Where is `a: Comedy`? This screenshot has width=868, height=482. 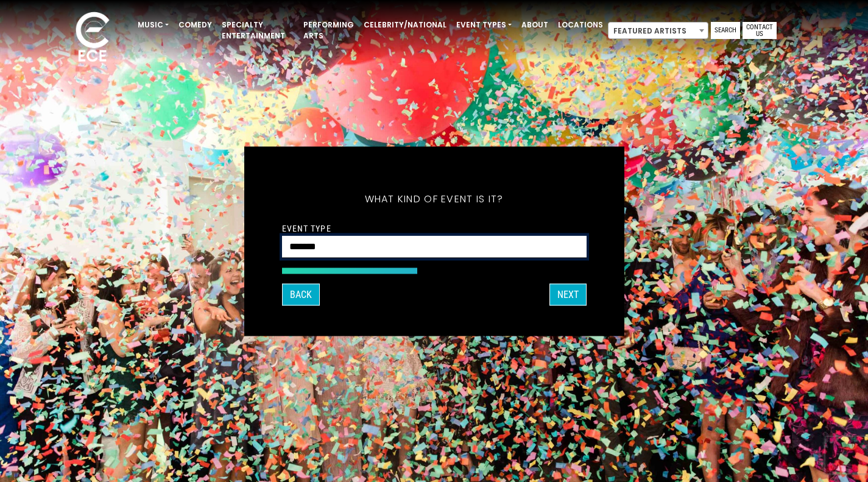 a: Comedy is located at coordinates (195, 25).